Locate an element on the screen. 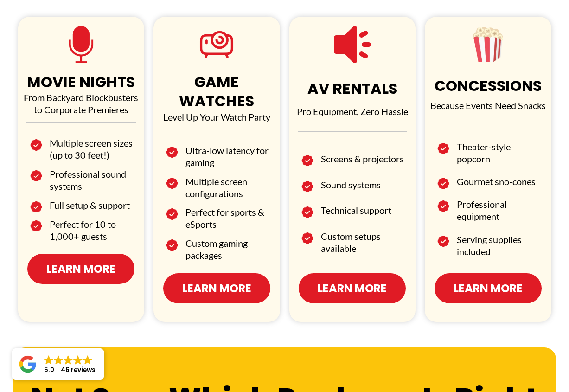 This screenshot has width=569, height=392. h2: Serving supplies included is located at coordinates (499, 245).